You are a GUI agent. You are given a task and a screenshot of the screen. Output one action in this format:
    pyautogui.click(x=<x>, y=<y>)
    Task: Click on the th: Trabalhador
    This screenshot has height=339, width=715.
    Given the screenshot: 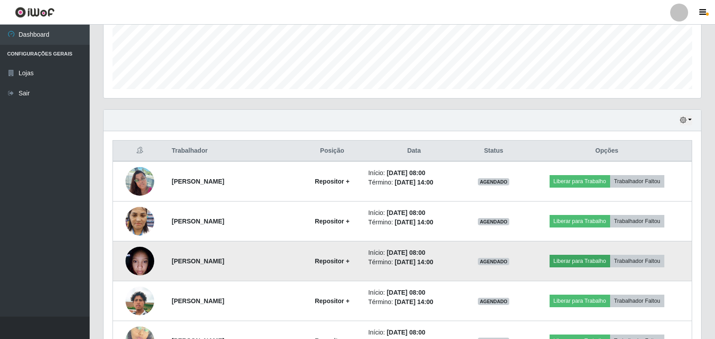 What is the action you would take?
    pyautogui.click(x=233, y=151)
    